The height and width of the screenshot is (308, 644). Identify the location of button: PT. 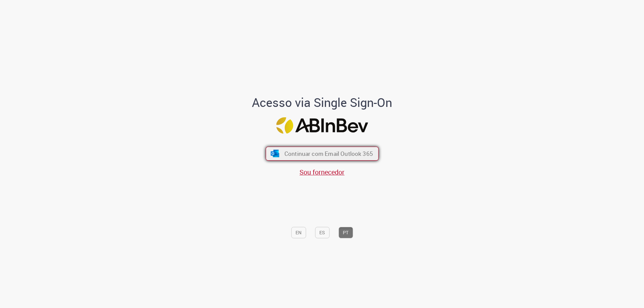
(345, 233).